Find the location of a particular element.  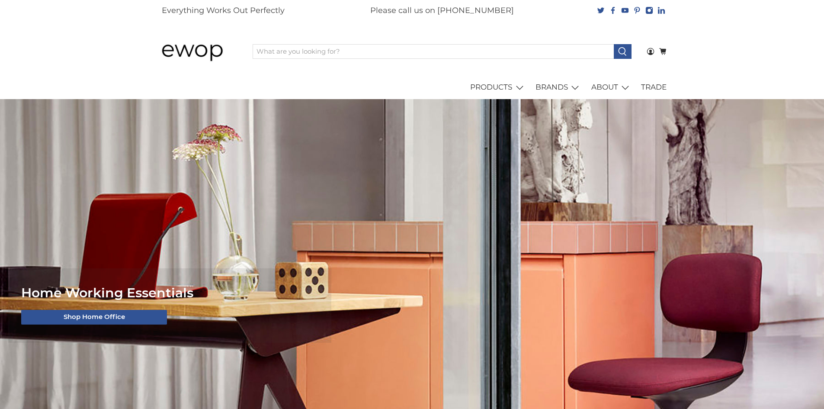

p: Everything Works Out Perfectly is located at coordinates (223, 10).